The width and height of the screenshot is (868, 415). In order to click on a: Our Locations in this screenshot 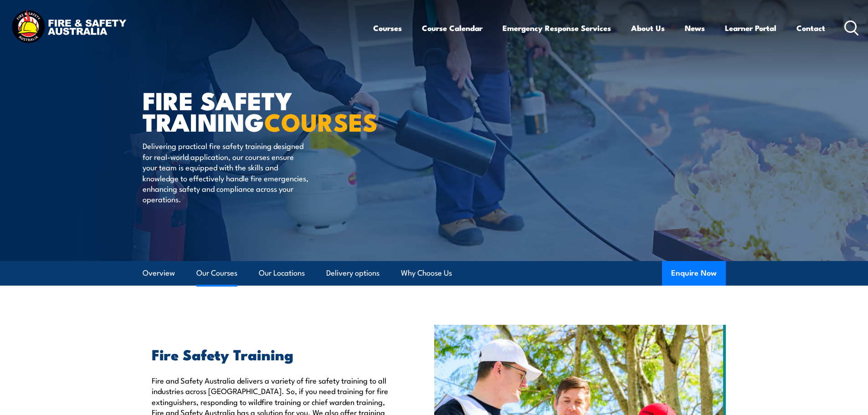, I will do `click(282, 273)`.